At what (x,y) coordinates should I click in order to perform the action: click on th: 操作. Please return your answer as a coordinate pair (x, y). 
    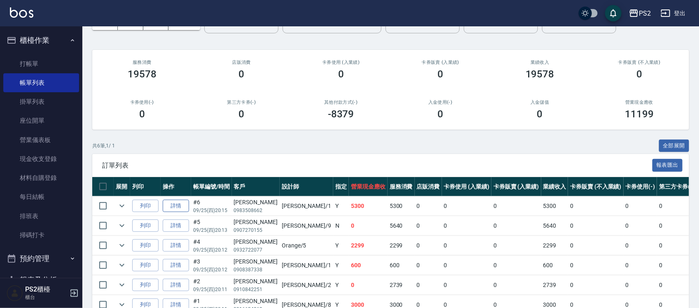
    Looking at the image, I should click on (176, 187).